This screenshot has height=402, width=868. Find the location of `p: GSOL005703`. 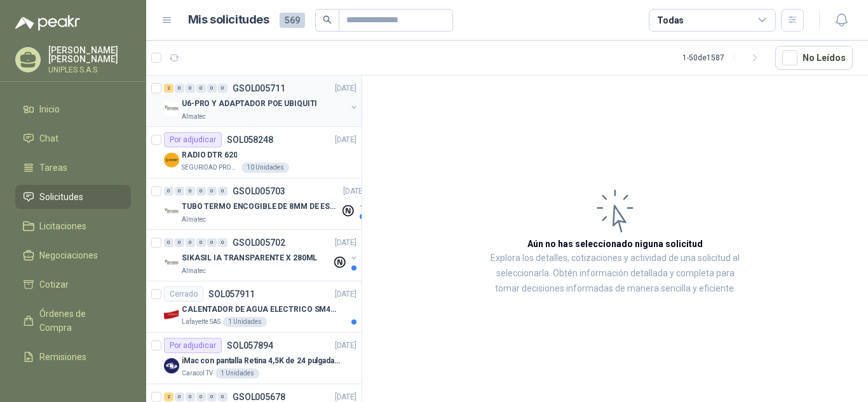

p: GSOL005703 is located at coordinates (259, 191).